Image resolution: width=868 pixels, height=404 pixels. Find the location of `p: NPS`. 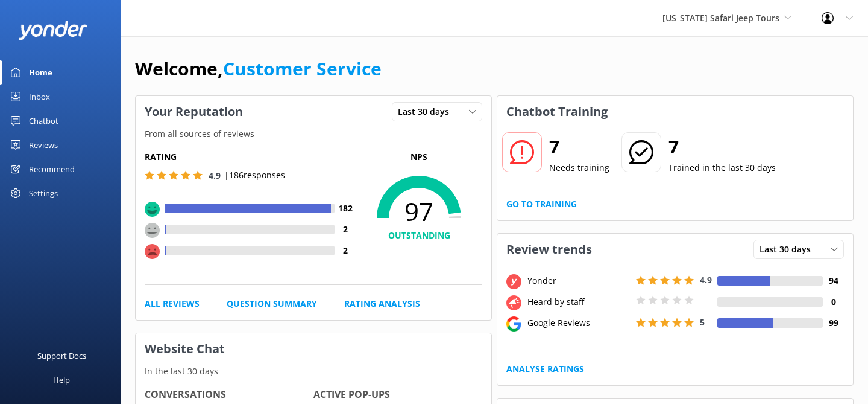

p: NPS is located at coordinates (419, 157).